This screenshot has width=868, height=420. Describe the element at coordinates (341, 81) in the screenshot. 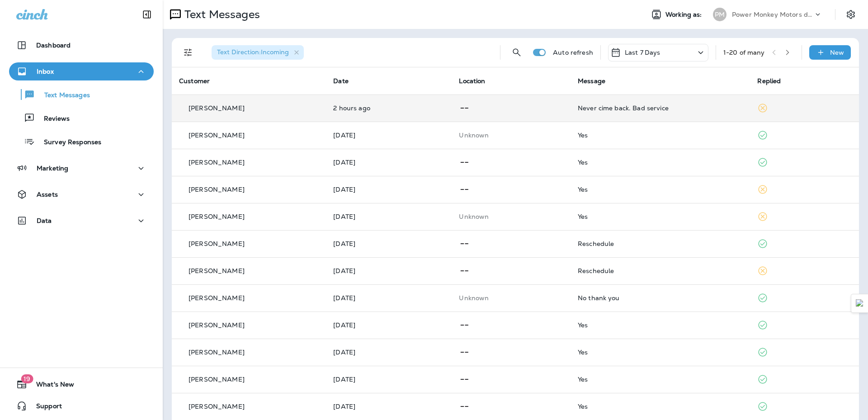

I see `span: Date` at that location.